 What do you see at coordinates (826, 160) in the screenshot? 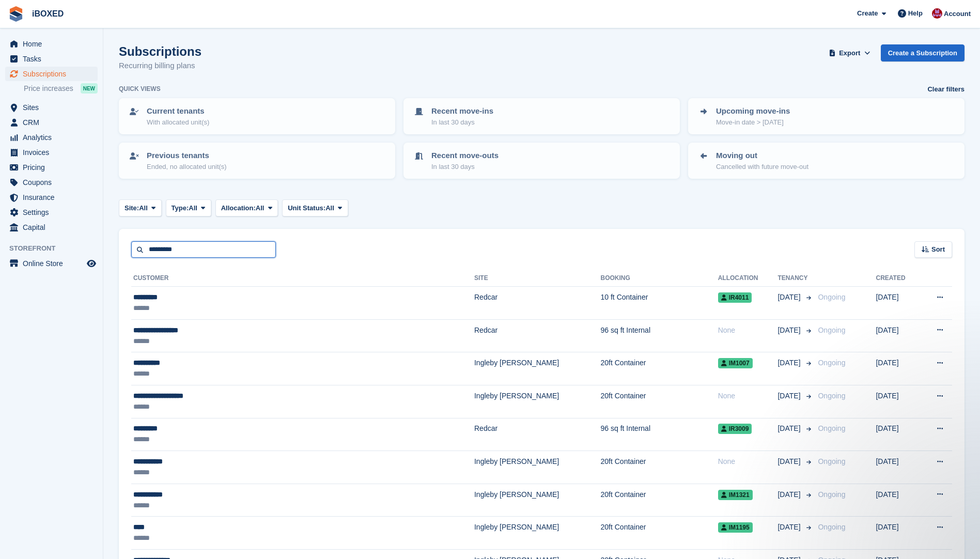
I see `a: Moving out Cancelled with future move-out` at bounding box center [826, 160].